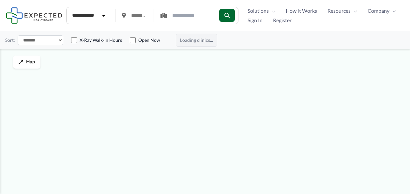 The width and height of the screenshot is (410, 194). Describe the element at coordinates (342, 11) in the screenshot. I see `a: ResourcesMenu Toggle` at that location.